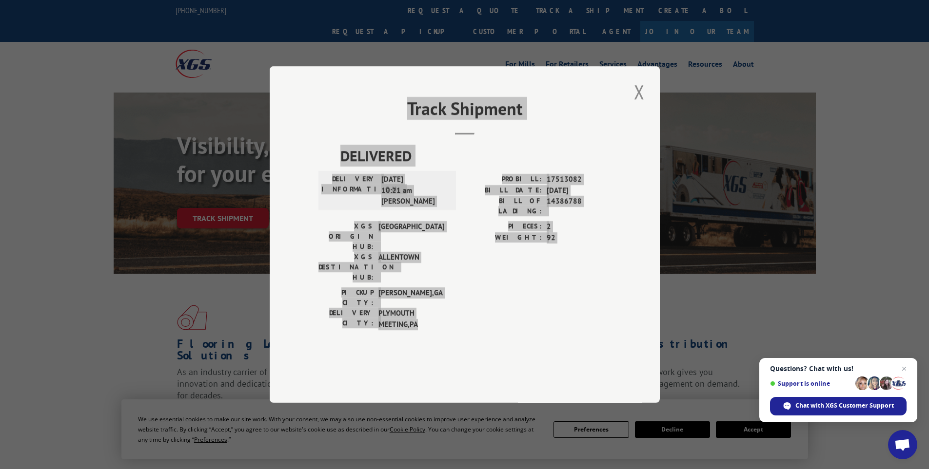 The width and height of the screenshot is (929, 469). What do you see at coordinates (579, 179) in the screenshot?
I see `span: 17513082` at bounding box center [579, 179].